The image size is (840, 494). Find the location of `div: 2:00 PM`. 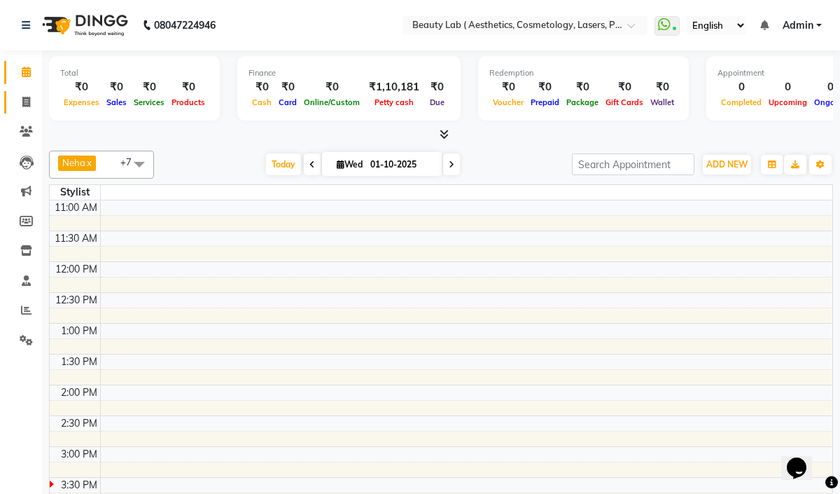

div: 2:00 PM is located at coordinates (79, 392).